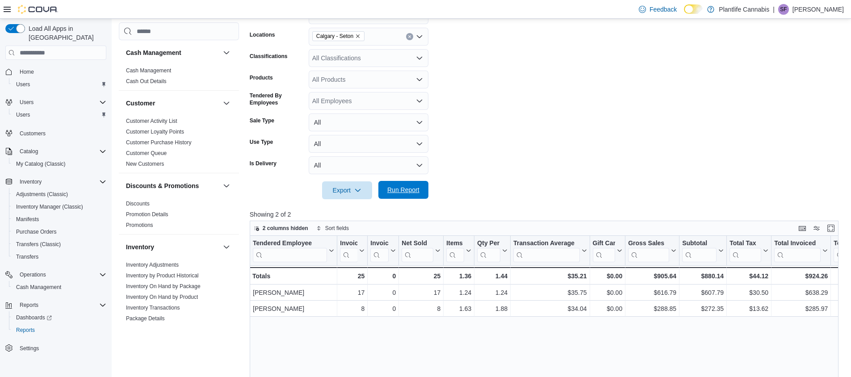 This screenshot has width=851, height=377. Describe the element at coordinates (801, 276) in the screenshot. I see `div: $924.26` at that location.